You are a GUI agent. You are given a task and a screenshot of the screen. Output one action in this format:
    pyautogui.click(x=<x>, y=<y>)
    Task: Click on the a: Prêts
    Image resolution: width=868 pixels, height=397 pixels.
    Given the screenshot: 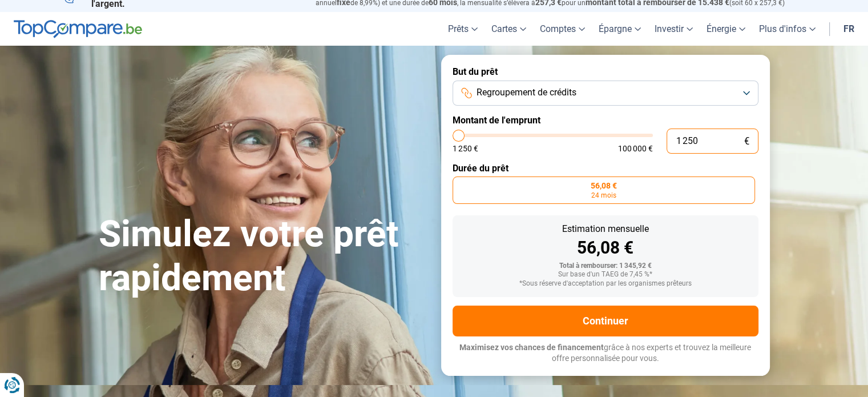 What is the action you would take?
    pyautogui.click(x=463, y=29)
    